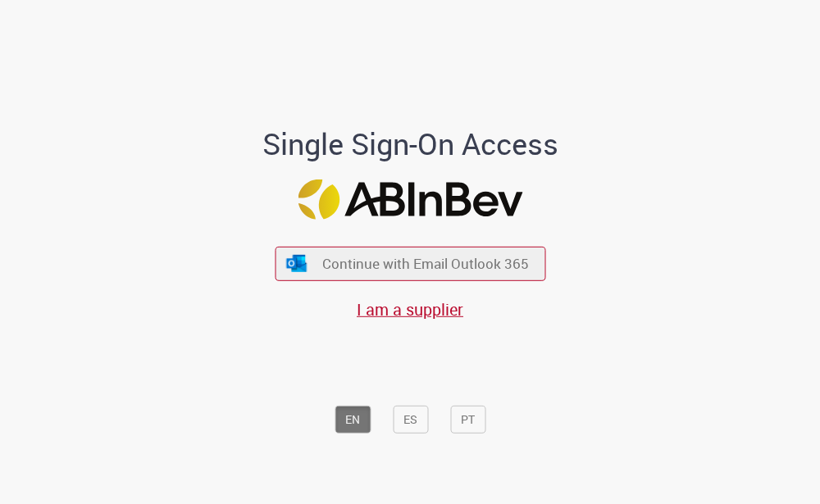 Image resolution: width=820 pixels, height=504 pixels. What do you see at coordinates (297, 263) in the screenshot?
I see `img: ícone Azure/Microsoft 360` at bounding box center [297, 263].